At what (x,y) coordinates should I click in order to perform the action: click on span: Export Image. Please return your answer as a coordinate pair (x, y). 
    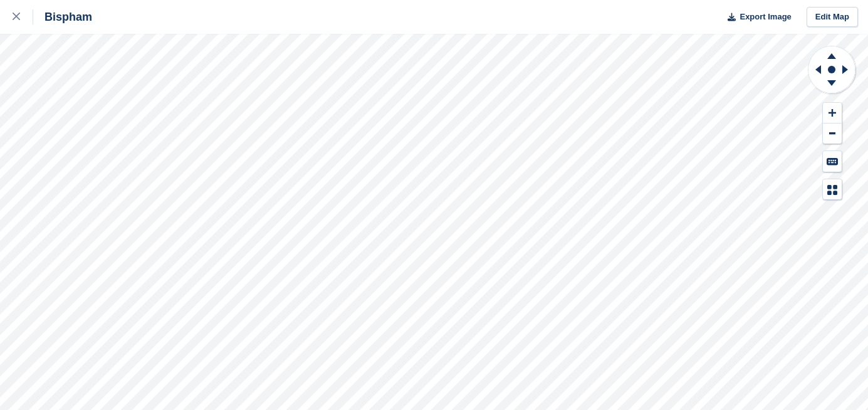
    Looking at the image, I should click on (766, 17).